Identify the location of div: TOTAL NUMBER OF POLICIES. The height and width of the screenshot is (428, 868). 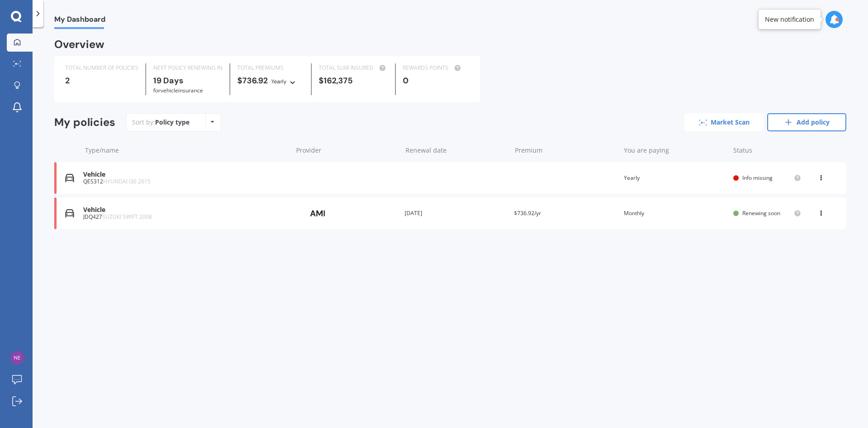
(102, 68).